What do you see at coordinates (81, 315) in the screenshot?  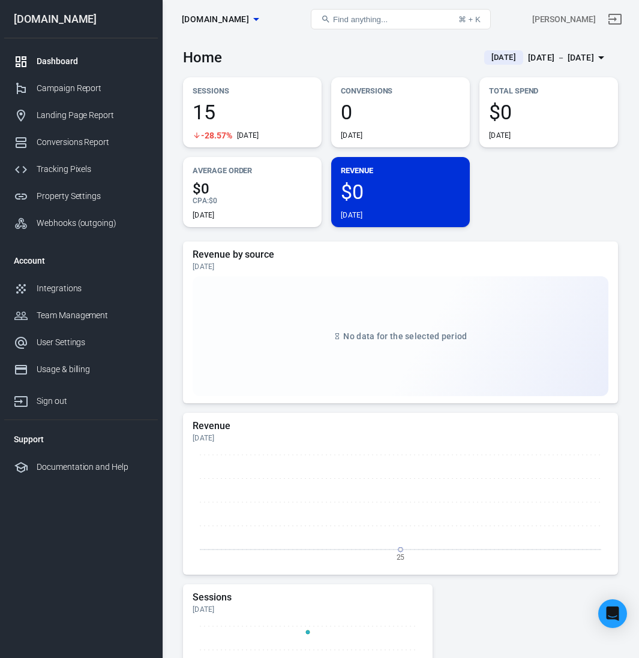 I see `a: Team Management` at bounding box center [81, 315].